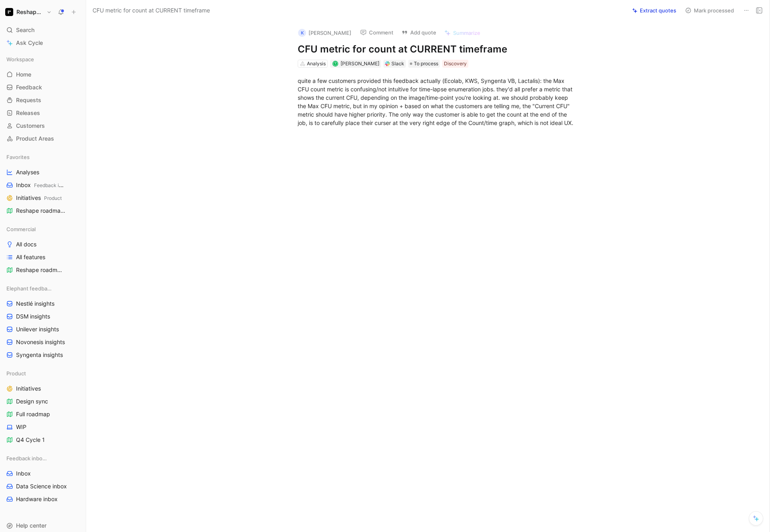 Image resolution: width=770 pixels, height=532 pixels. What do you see at coordinates (397, 64) in the screenshot?
I see `div: Slack` at bounding box center [397, 64].